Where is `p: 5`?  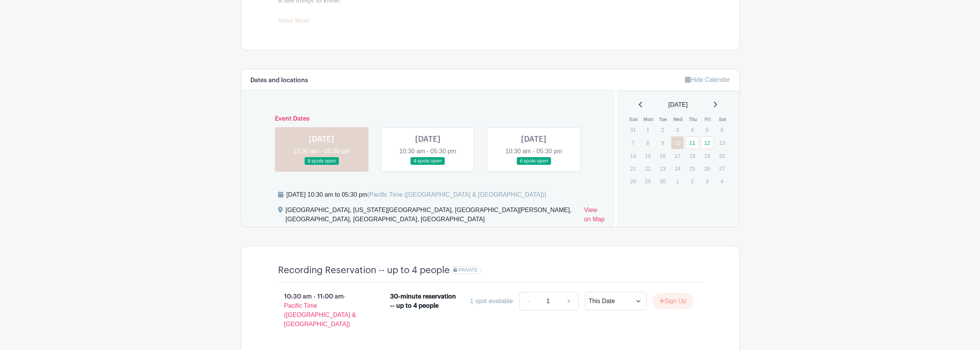 p: 5 is located at coordinates (707, 130).